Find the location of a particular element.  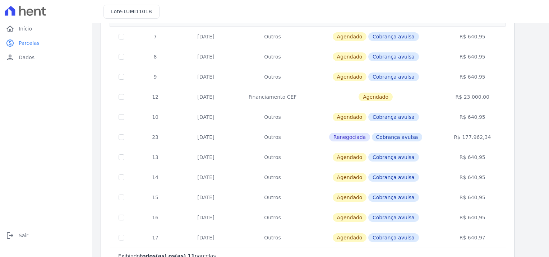

a: personDados is located at coordinates (46, 57).